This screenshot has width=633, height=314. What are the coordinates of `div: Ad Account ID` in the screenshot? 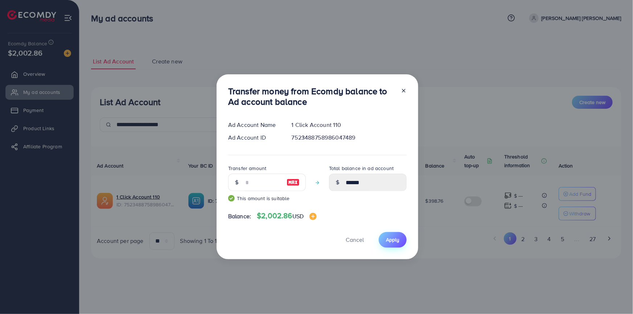 It's located at (254, 138).